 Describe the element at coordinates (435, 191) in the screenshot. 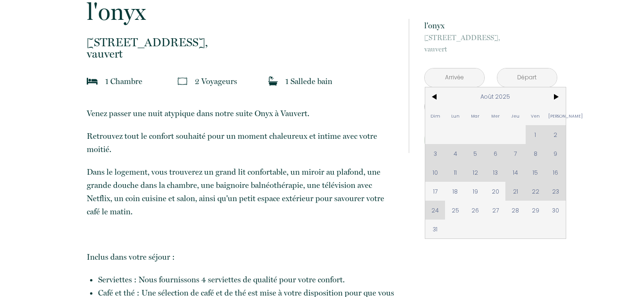

I see `span: 17` at that location.